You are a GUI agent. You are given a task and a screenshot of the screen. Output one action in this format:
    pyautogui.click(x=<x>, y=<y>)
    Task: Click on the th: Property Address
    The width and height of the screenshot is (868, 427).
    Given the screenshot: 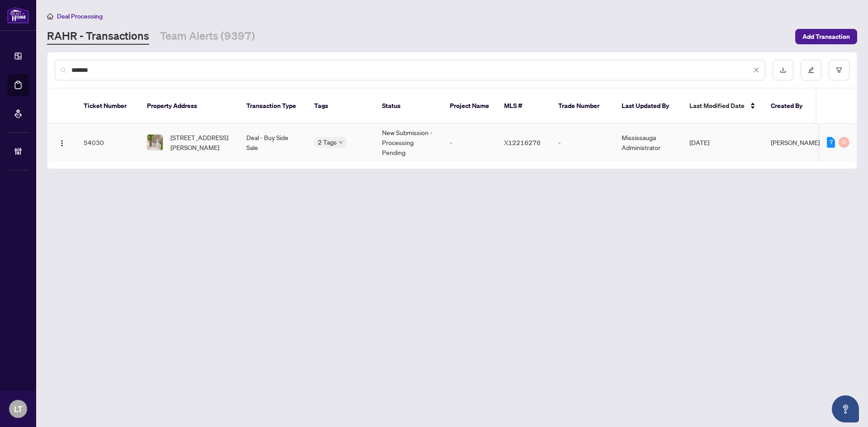 What is the action you would take?
    pyautogui.click(x=190, y=106)
    